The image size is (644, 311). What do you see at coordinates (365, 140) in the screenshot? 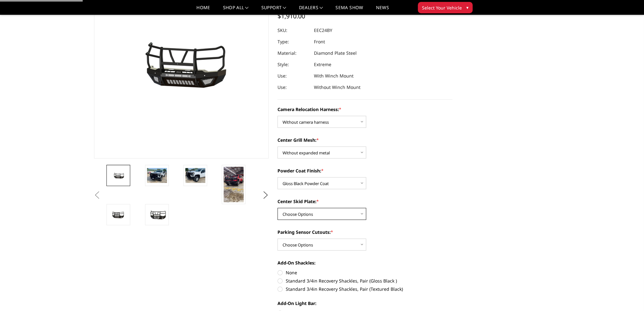
I see `label: Center Grill Mesh:` at bounding box center [365, 140].